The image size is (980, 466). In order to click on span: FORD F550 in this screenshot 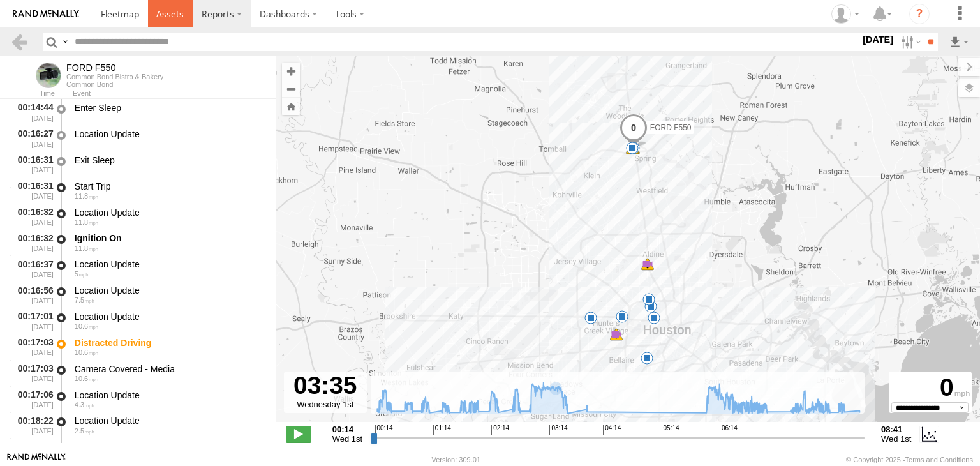, I will do `click(671, 128)`.